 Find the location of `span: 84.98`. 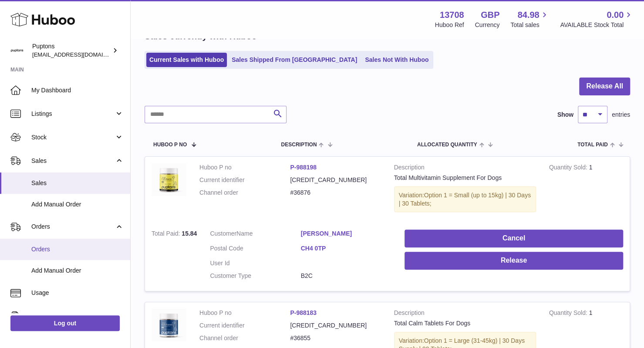

span: 84.98 is located at coordinates (528, 15).